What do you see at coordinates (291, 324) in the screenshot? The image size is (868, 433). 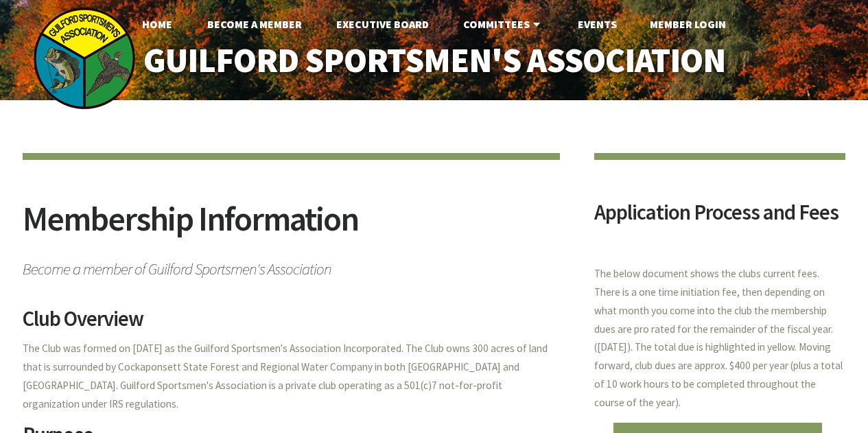 I see `h2: Club Overview` at bounding box center [291, 324].